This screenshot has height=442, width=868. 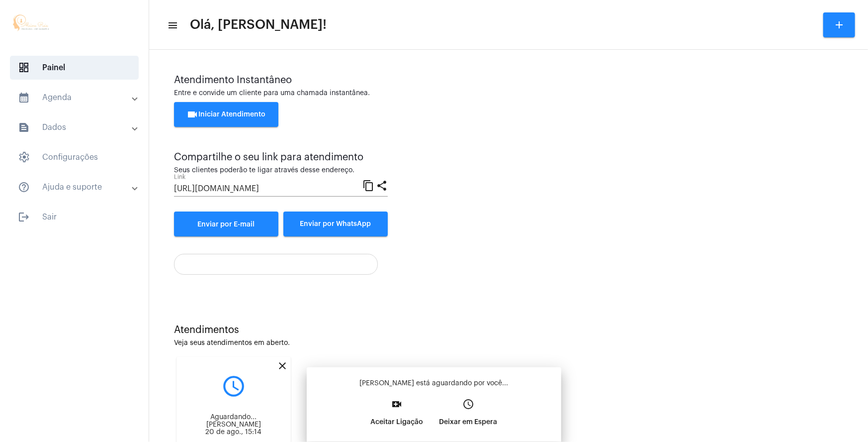 What do you see at coordinates (397, 404) in the screenshot?
I see `mat-icon: video_call` at bounding box center [397, 404].